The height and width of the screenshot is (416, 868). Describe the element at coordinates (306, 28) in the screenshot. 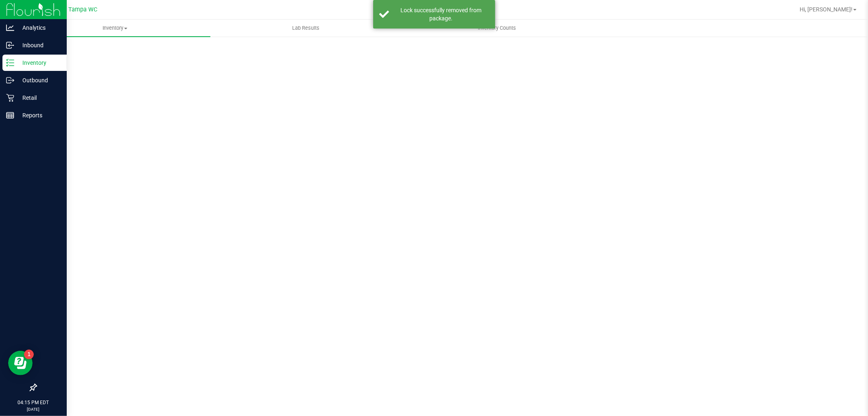

I see `span: Lab Results` at that location.